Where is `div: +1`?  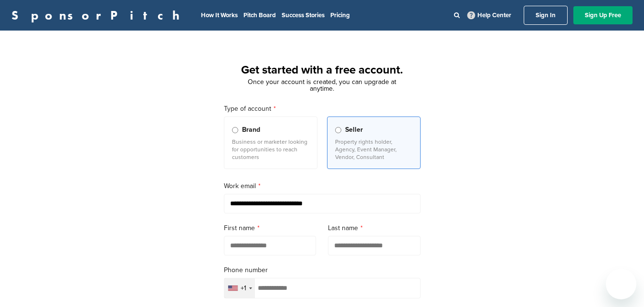
div: +1 is located at coordinates (244, 288).